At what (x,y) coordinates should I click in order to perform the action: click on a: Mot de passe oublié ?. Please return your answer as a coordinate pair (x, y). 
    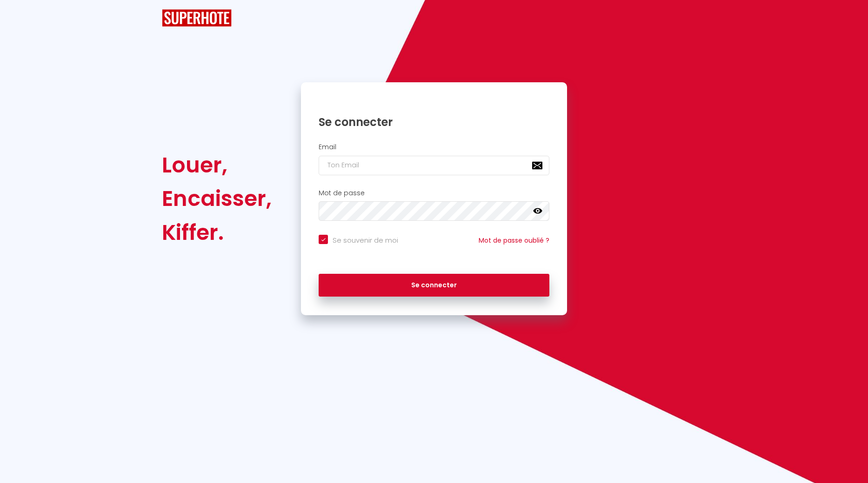
    Looking at the image, I should click on (514, 240).